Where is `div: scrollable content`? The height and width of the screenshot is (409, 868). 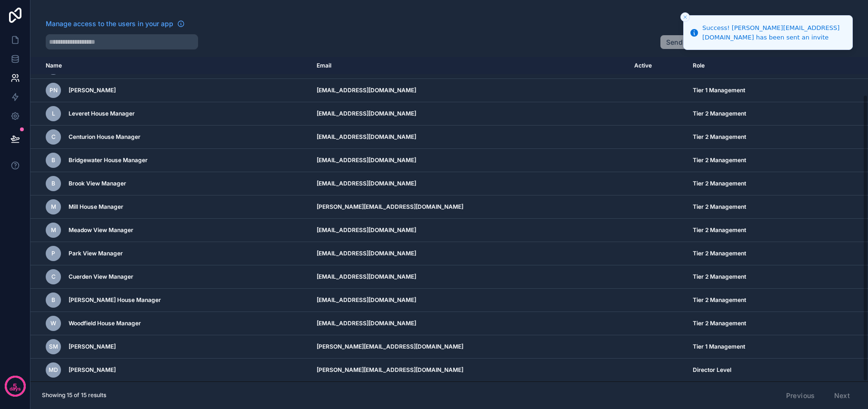
div: scrollable content is located at coordinates (449, 220).